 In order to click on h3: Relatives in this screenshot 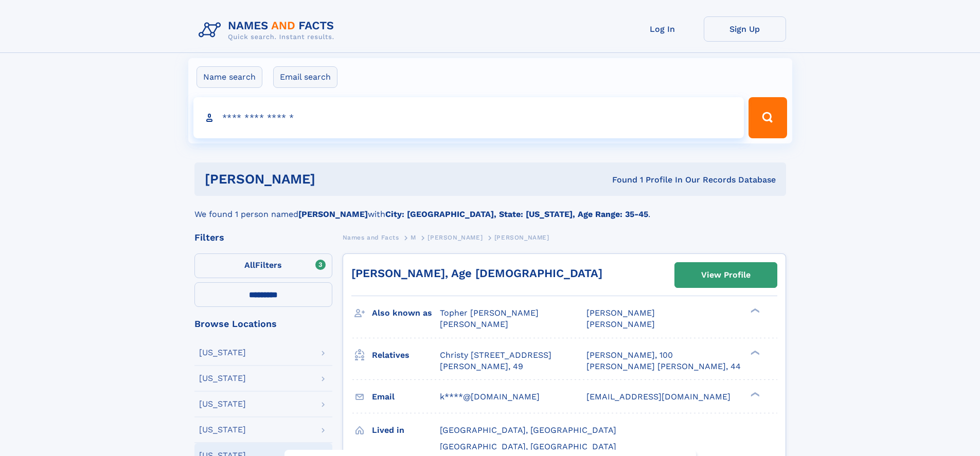, I will do `click(406, 355)`.